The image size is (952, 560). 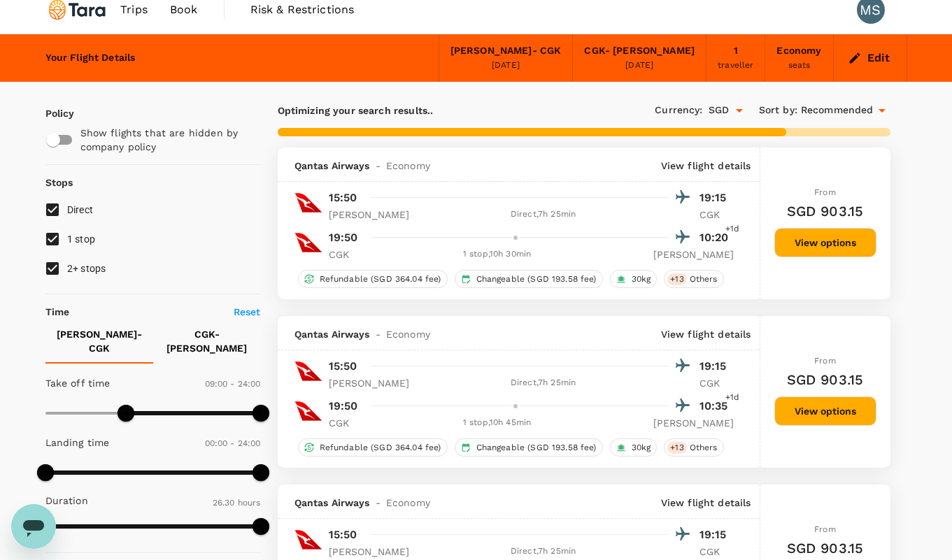 What do you see at coordinates (233, 384) in the screenshot?
I see `span: 09:00 - 24:00` at bounding box center [233, 384].